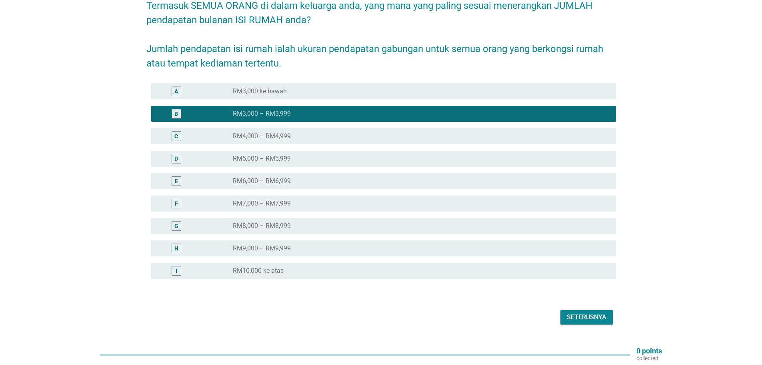 Image resolution: width=762 pixels, height=365 pixels. What do you see at coordinates (177, 248) in the screenshot?
I see `div: H` at bounding box center [177, 248].